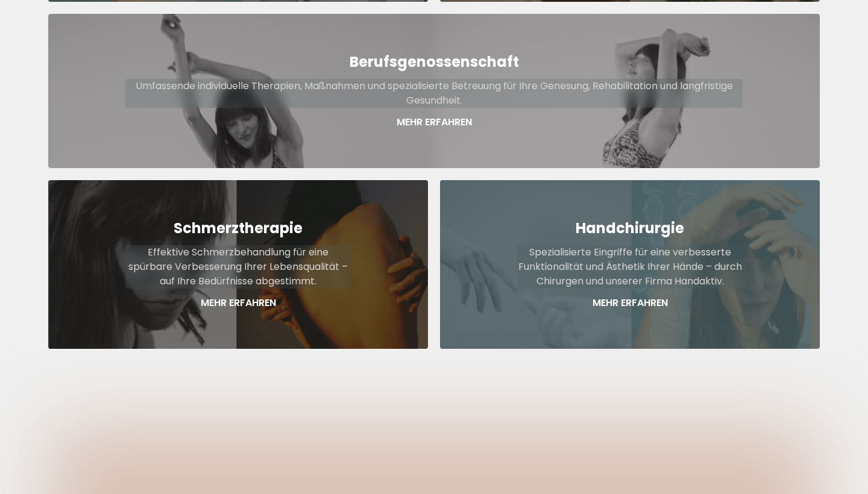 The image size is (868, 494). Describe the element at coordinates (238, 265) in the screenshot. I see `a: SchmerztherapieEffektive Schmerzbehandlung für eine spürbare Verbesserung Ihrer Lebensqualität – ...` at that location.